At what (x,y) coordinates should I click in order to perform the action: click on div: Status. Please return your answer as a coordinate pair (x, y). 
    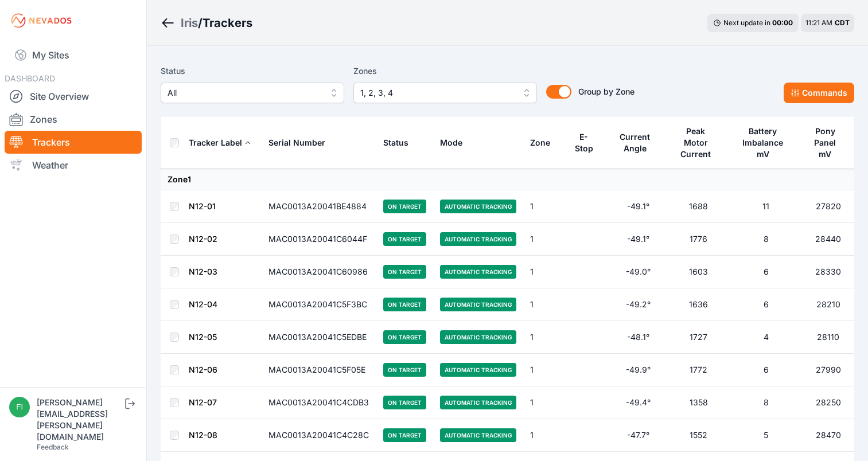
    Looking at the image, I should click on (395, 143).